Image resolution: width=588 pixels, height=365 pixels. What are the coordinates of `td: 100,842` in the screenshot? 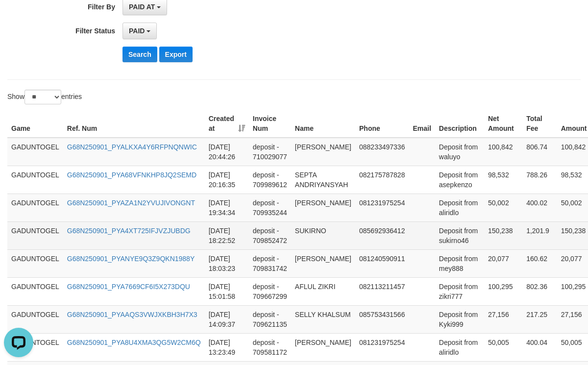 It's located at (503, 152).